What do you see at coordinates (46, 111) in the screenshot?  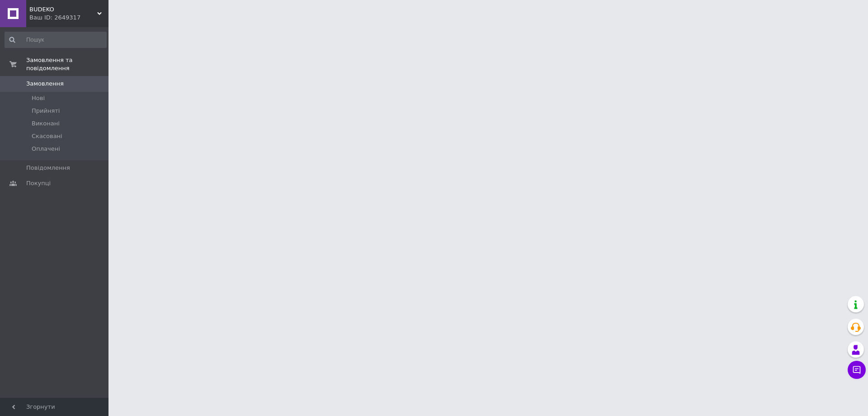 I see `span: Прийняті` at bounding box center [46, 111].